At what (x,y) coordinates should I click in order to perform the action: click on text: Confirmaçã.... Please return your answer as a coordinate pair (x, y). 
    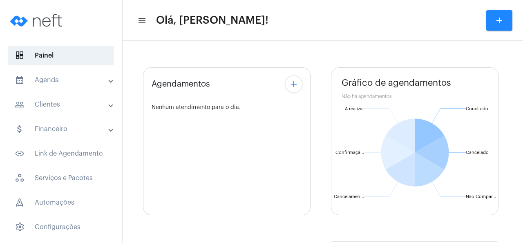
    Looking at the image, I should click on (350, 153).